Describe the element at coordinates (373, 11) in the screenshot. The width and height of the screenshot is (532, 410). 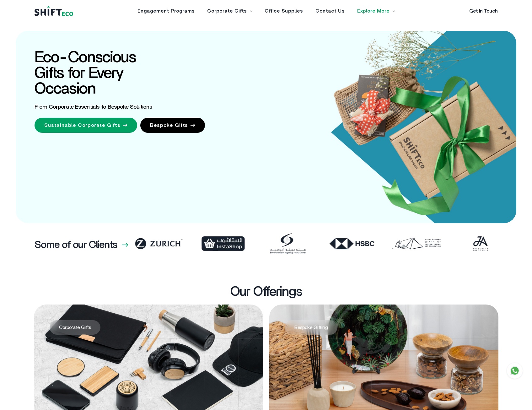
I see `a: Explore More` at that location.